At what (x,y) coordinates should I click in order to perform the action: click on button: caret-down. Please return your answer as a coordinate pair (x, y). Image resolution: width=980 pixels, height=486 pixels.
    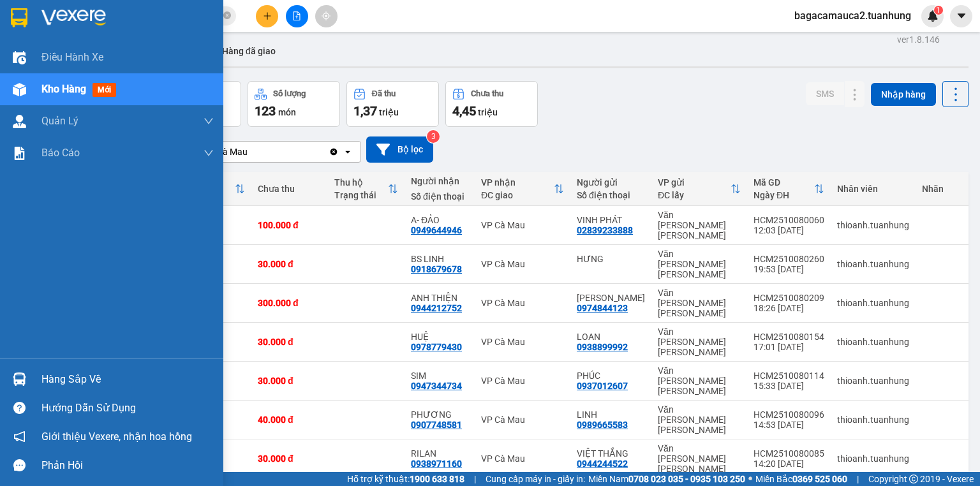
    Looking at the image, I should click on (961, 16).